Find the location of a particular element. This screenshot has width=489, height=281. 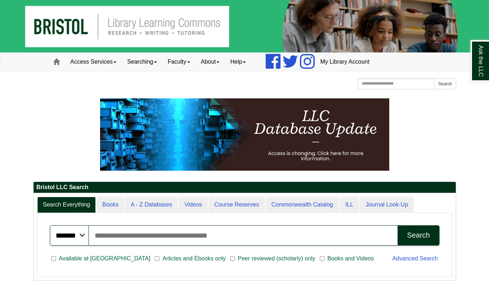

img: HTML tutorial is located at coordinates (245, 134).